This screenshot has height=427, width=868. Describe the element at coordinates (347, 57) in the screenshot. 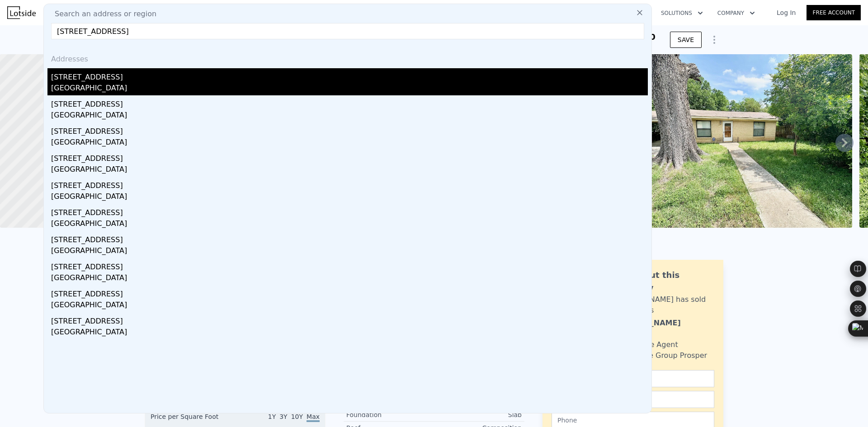

I see `div: Addresses` at that location.